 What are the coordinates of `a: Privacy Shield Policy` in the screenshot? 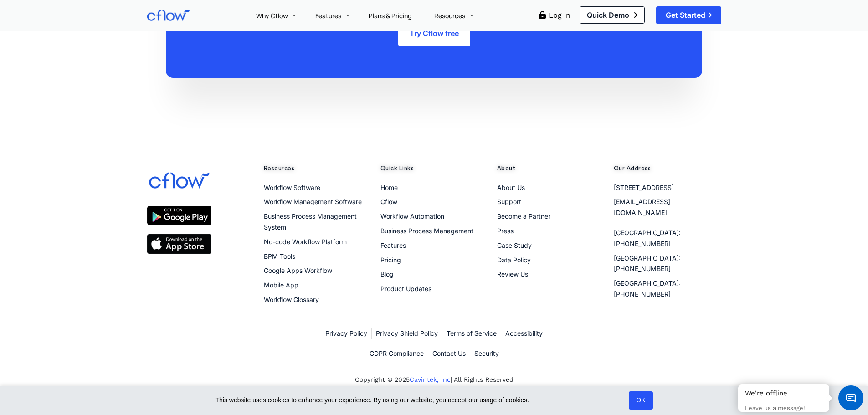 It's located at (407, 333).